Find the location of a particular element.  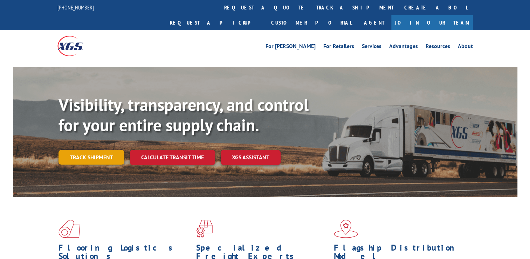

b: Visibility, transparency, and control for your entire supply chain. is located at coordinates (184, 115).